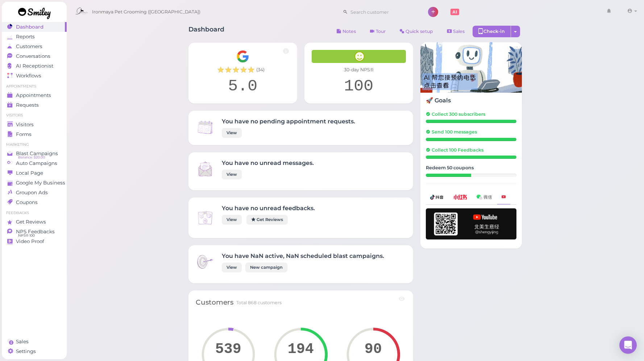  I want to click on a: Reports, so click(34, 36).